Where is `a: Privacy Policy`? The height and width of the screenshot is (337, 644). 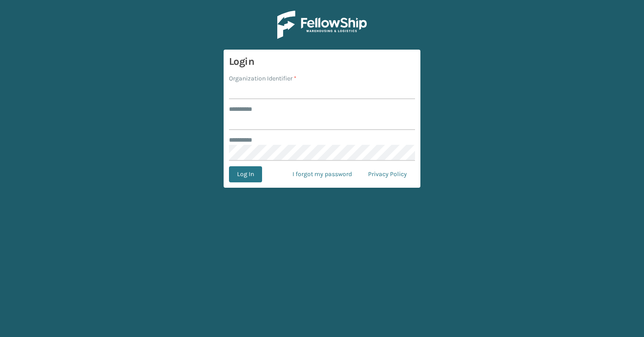
a: Privacy Policy is located at coordinates (387, 174).